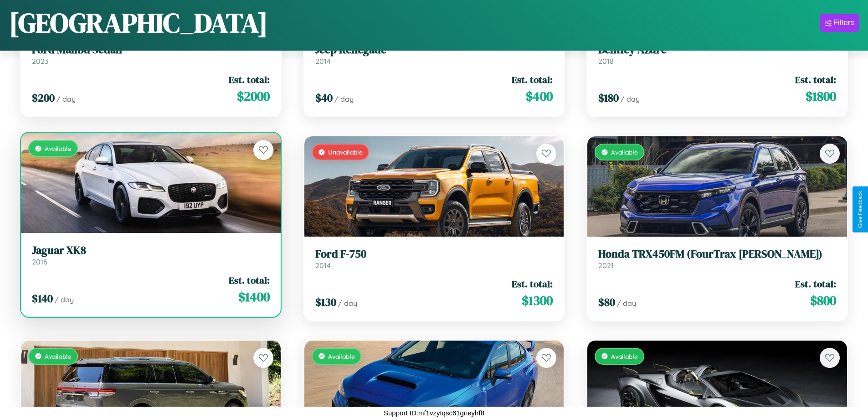 The image size is (868, 419). I want to click on span: $ 200, so click(44, 98).